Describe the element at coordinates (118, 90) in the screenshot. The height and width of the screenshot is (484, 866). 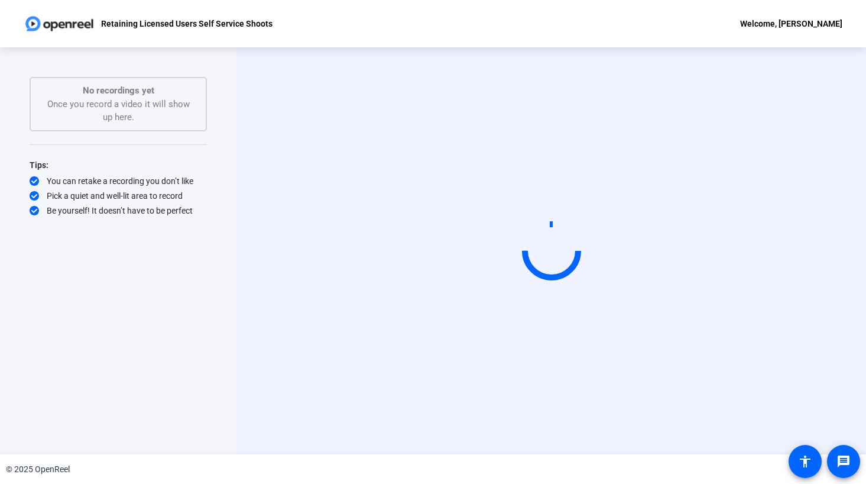
I see `p: No recordings yet` at that location.